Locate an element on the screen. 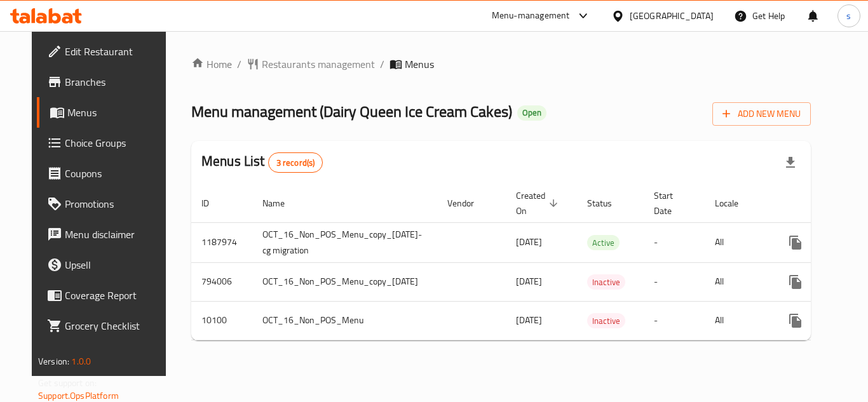 The image size is (868, 402). span: Upsell is located at coordinates (116, 265).